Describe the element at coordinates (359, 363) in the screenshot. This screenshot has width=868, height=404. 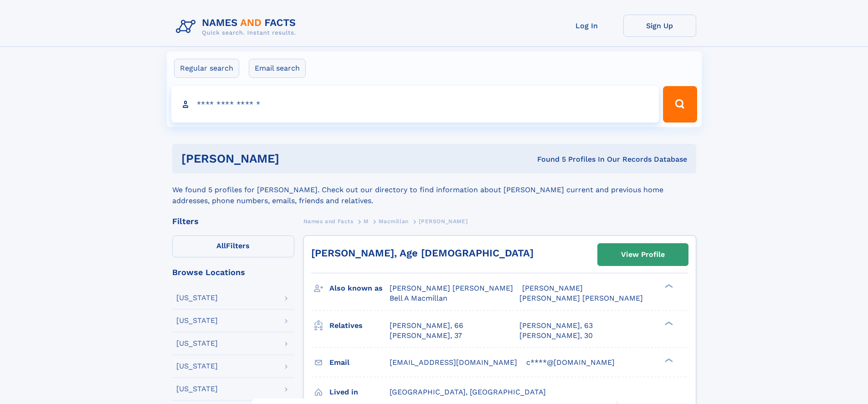
I see `h3: Email` at that location.